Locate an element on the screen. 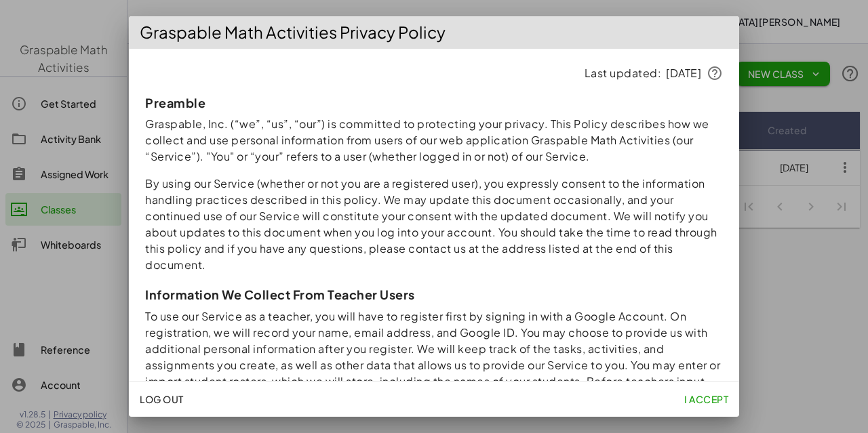 Image resolution: width=868 pixels, height=433 pixels. p: Graspable, Inc. (“we”, “us”, “our”) is committed to protecting your privacy. This Policy describe... is located at coordinates (434, 141).